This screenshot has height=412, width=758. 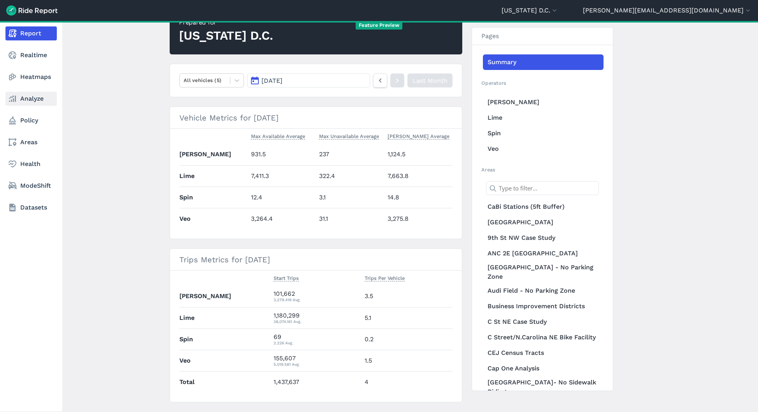 What do you see at coordinates (316, 318) in the screenshot?
I see `div: 1,180,299` at bounding box center [316, 318].